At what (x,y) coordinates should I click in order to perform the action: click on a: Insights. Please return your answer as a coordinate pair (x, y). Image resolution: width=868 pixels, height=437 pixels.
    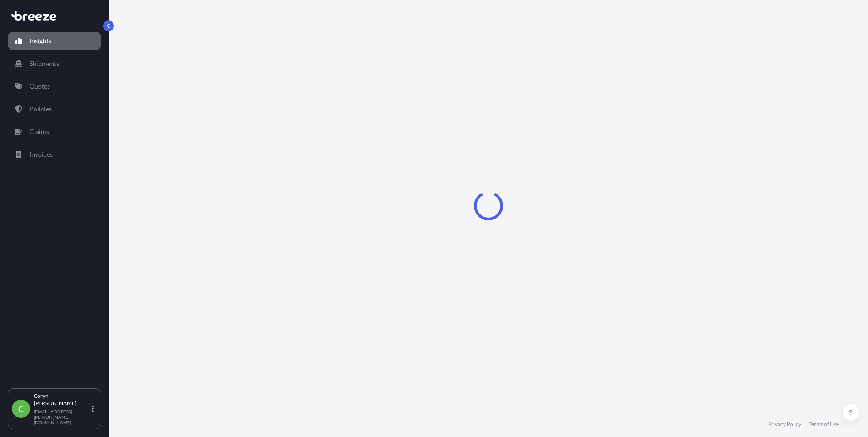
    Looking at the image, I should click on (54, 41).